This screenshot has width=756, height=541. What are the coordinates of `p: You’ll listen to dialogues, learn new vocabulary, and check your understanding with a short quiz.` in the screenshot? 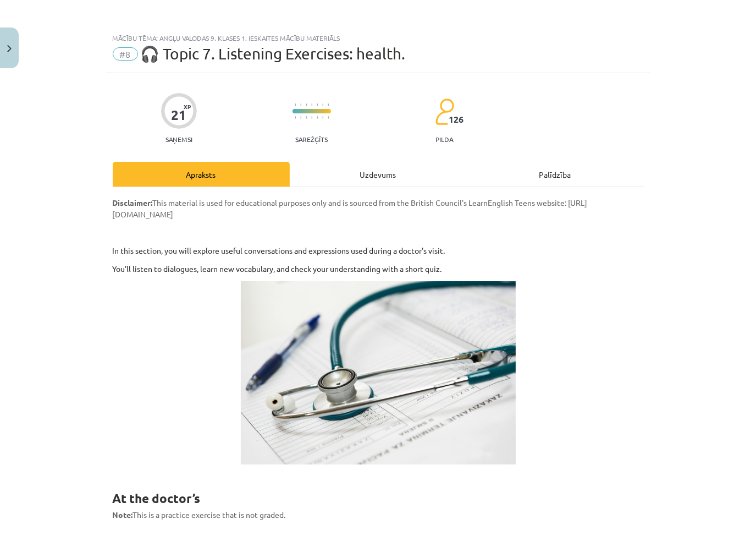 It's located at (379, 269).